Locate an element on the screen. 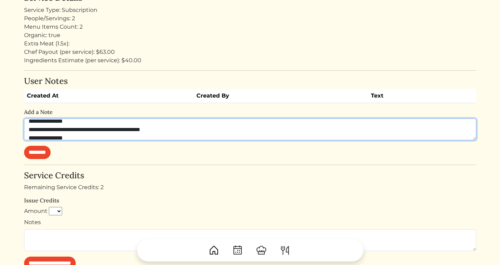  label: Amount is located at coordinates (36, 211).